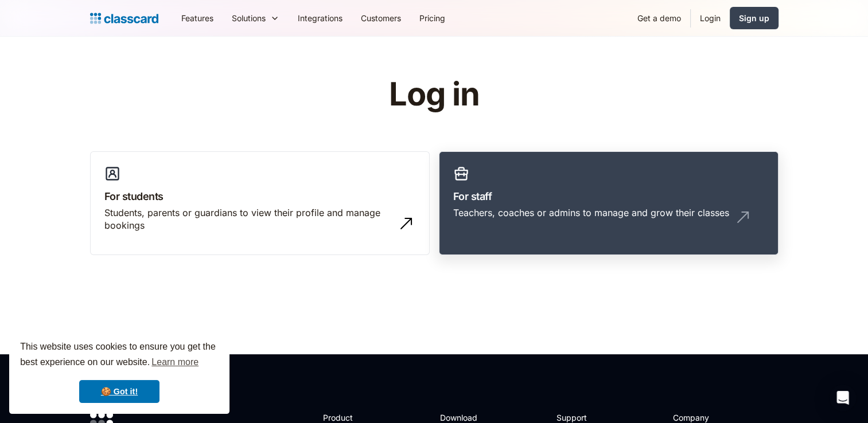 The height and width of the screenshot is (423, 868). What do you see at coordinates (260, 196) in the screenshot?
I see `h3: For students` at bounding box center [260, 196].